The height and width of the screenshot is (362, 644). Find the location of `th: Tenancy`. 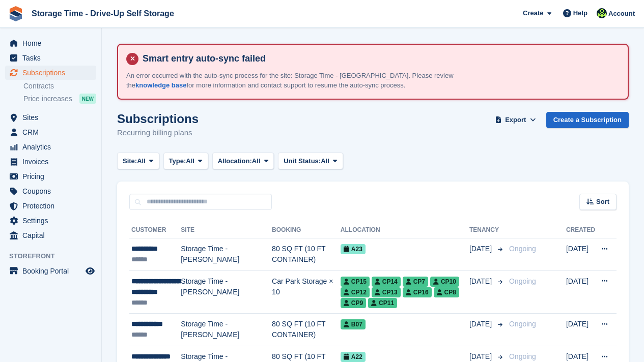

th: Tenancy is located at coordinates (487, 230).